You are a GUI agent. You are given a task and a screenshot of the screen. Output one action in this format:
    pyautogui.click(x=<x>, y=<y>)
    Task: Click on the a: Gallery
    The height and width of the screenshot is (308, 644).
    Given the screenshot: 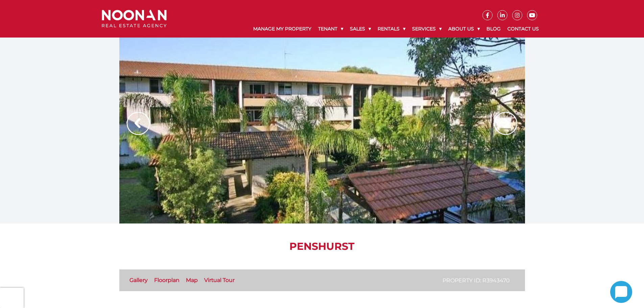 What is the action you would take?
    pyautogui.click(x=139, y=280)
    